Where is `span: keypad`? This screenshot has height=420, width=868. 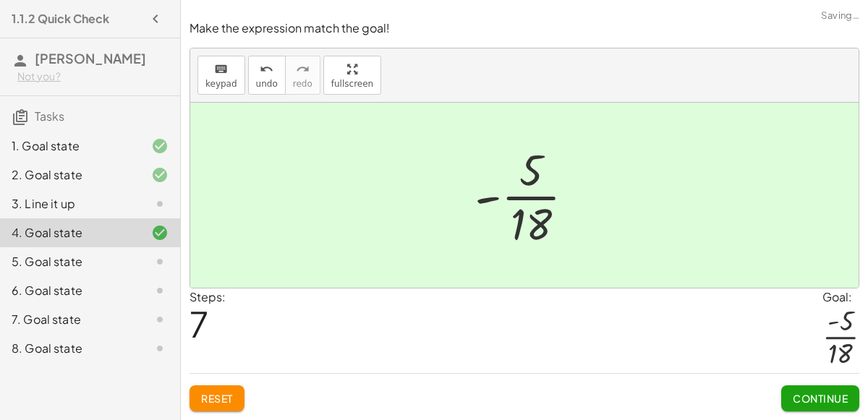 span: keypad is located at coordinates (221, 84).